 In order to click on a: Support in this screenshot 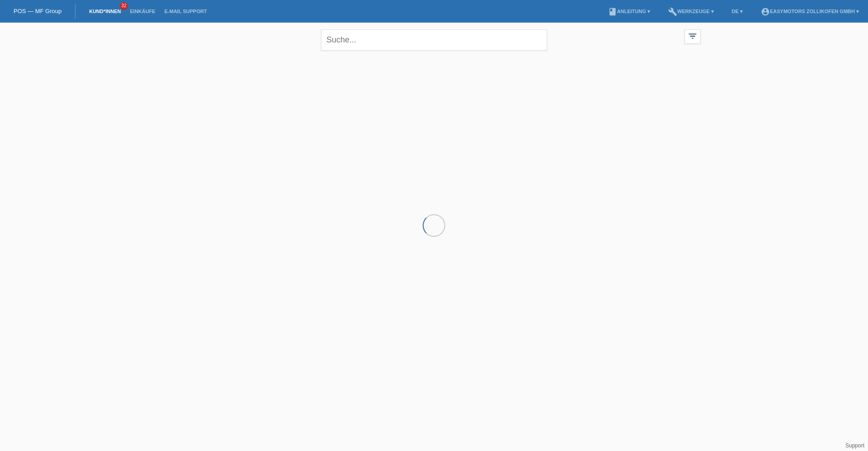, I will do `click(855, 445)`.